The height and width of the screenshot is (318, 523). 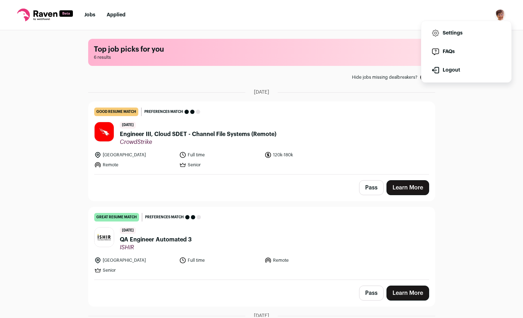 I want to click on span: Hide jobs missing dealbreakers?, so click(x=385, y=77).